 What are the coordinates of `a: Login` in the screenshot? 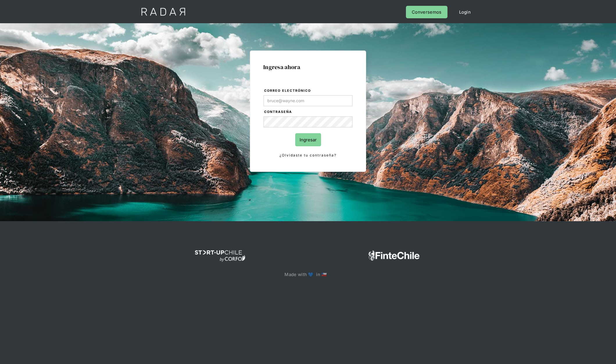 It's located at (465, 12).